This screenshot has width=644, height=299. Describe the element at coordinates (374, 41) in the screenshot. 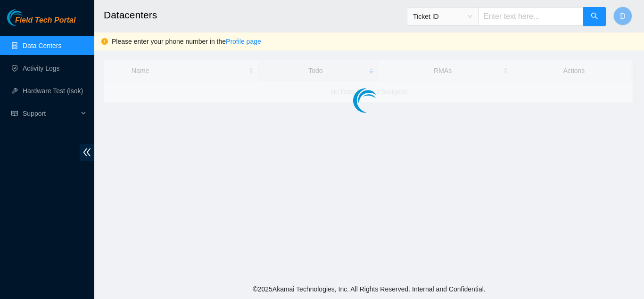

I see `div: Please enter your phone number in the` at that location.